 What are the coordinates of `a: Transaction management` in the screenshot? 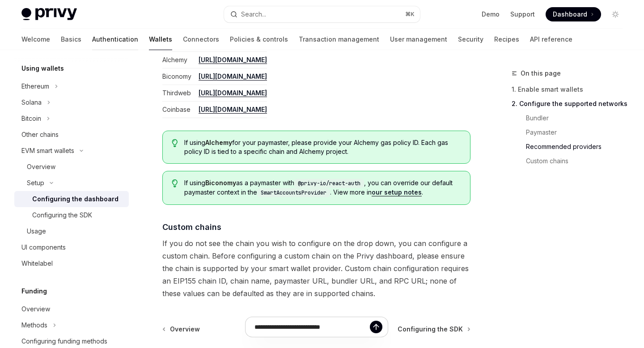 It's located at (339, 39).